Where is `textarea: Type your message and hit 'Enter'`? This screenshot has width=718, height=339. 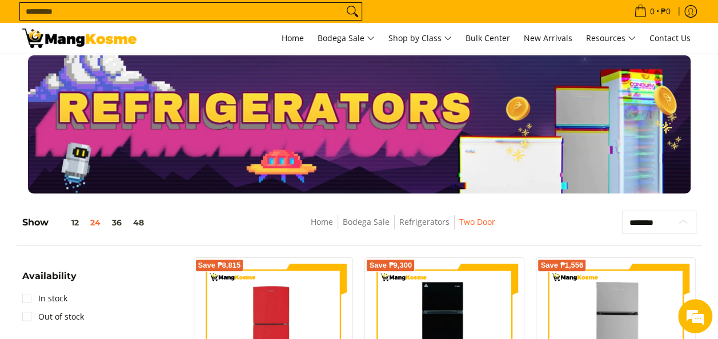 textarea: Type your message and hit 'Enter' is located at coordinates (111, 242).